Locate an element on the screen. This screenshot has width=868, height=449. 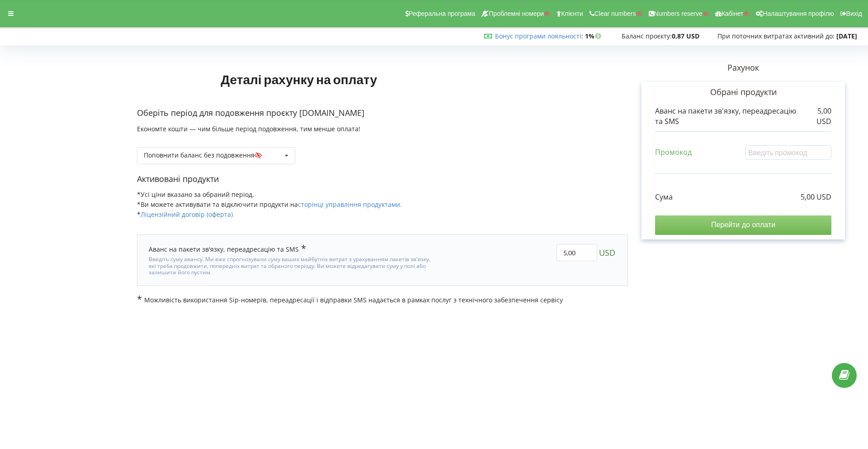
span: При поточних витратах активний до: is located at coordinates (776, 36).